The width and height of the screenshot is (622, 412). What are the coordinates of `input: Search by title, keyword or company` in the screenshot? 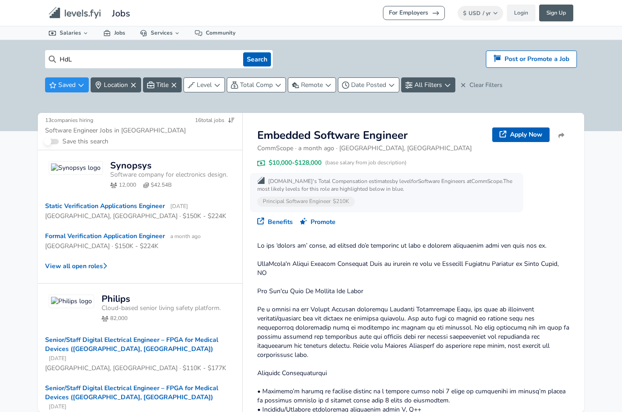 It's located at (147, 59).